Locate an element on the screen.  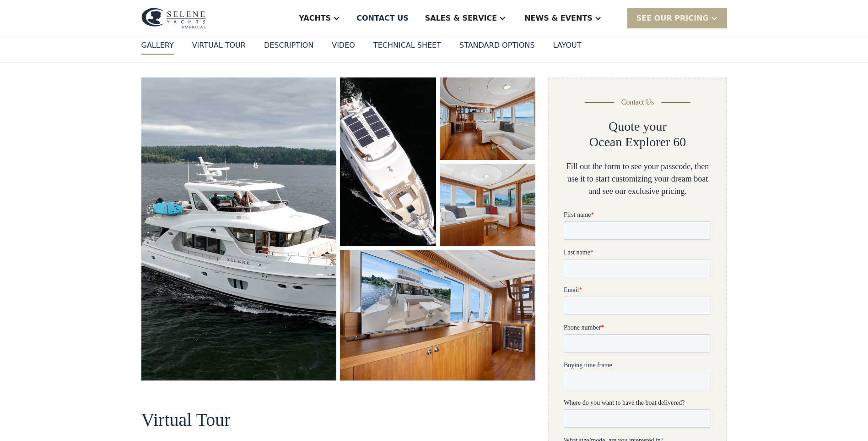
input: Yes, I’d like to receive SMS updates.Reply STOP to unsubscribe at any time. is located at coordinates (5, 375).